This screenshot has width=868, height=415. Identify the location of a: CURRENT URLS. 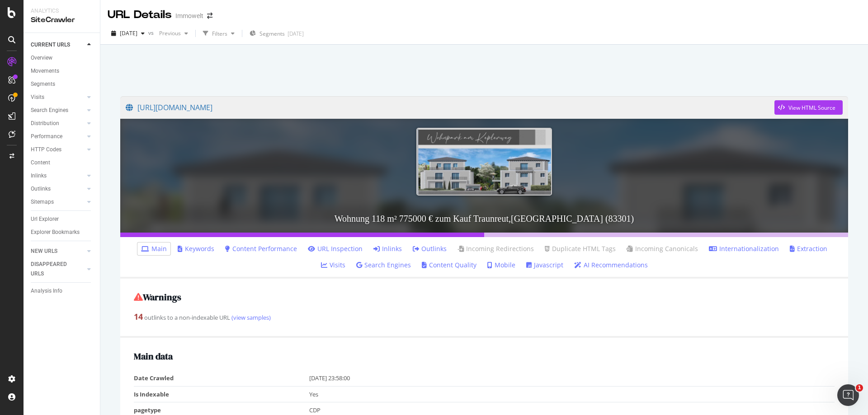
(58, 45).